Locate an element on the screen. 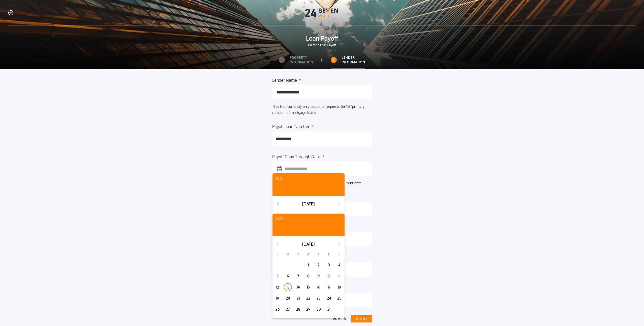 Image resolution: width=644 pixels, height=326 pixels. time: 30 is located at coordinates (318, 309).